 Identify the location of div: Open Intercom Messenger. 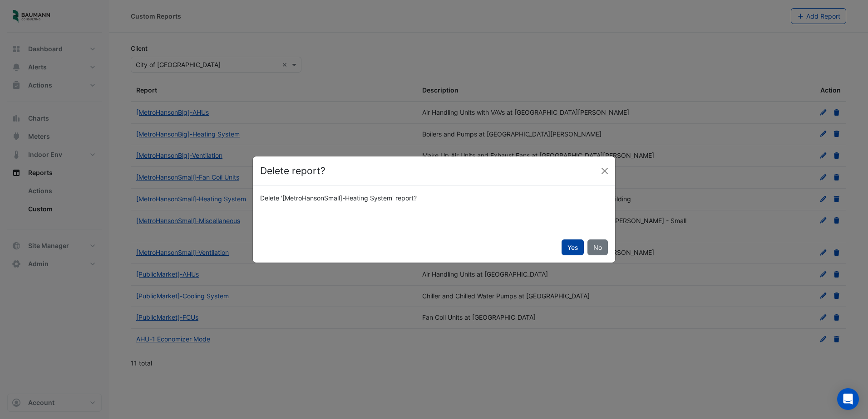
(848, 399).